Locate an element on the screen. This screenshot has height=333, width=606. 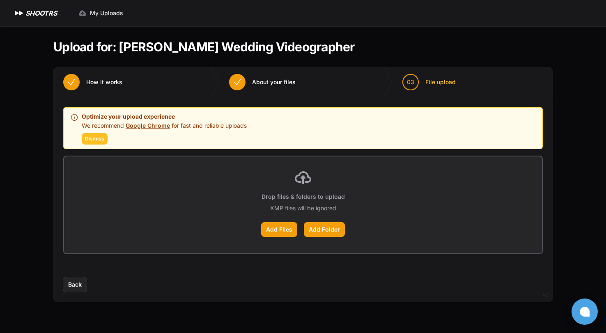
button: How it works is located at coordinates (93, 82).